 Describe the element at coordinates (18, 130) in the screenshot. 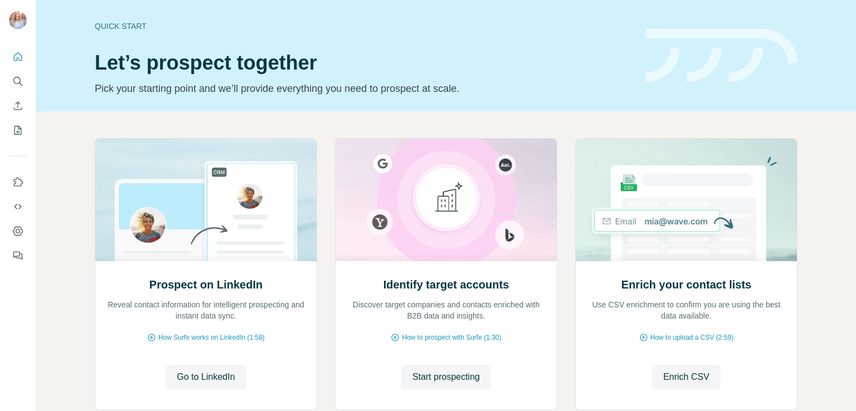

I see `button: My lists` at that location.